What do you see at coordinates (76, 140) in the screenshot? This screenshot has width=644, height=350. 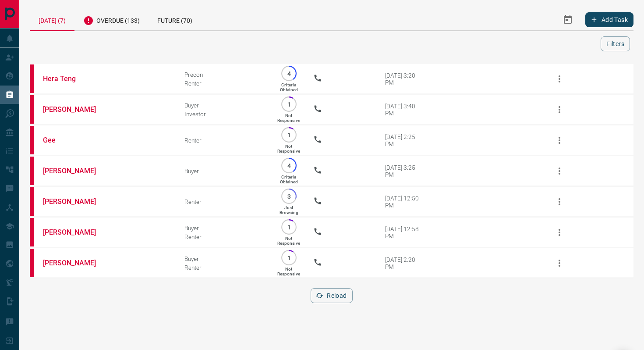 I see `a: Gee` at bounding box center [76, 140].